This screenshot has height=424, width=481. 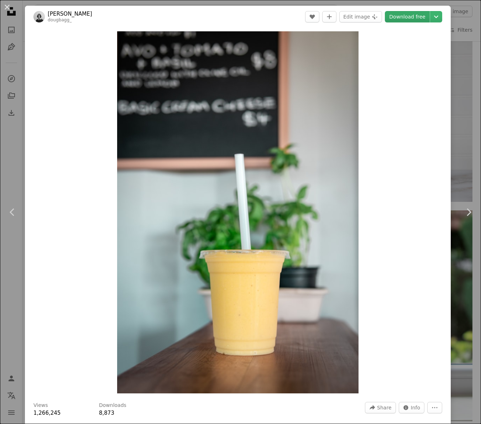 What do you see at coordinates (39, 17) in the screenshot?
I see `img: Go to Doug Bagg's profile` at bounding box center [39, 17].